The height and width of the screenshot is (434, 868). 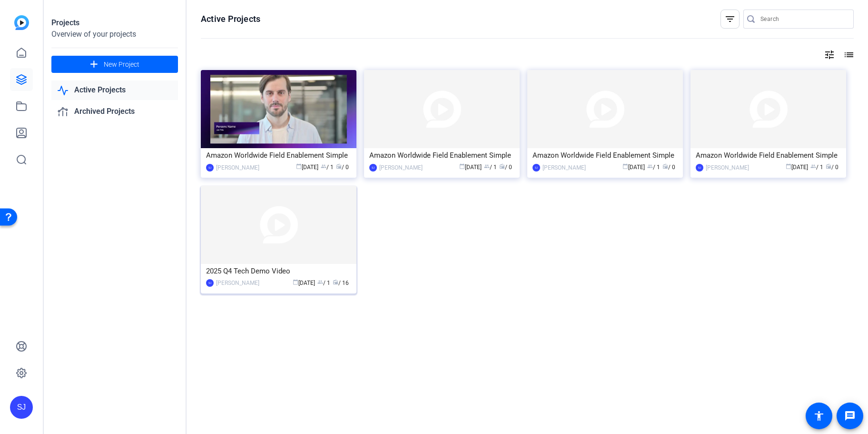 I want to click on button: New Project, so click(x=115, y=64).